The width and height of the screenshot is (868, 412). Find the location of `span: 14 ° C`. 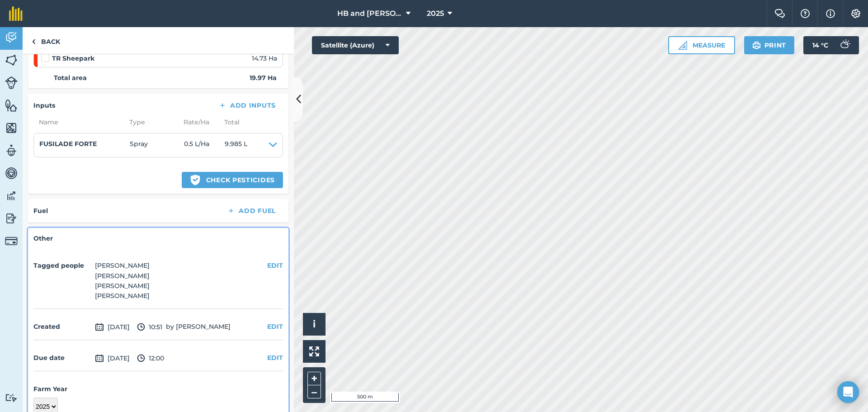

span: 14 ° C is located at coordinates (820, 45).